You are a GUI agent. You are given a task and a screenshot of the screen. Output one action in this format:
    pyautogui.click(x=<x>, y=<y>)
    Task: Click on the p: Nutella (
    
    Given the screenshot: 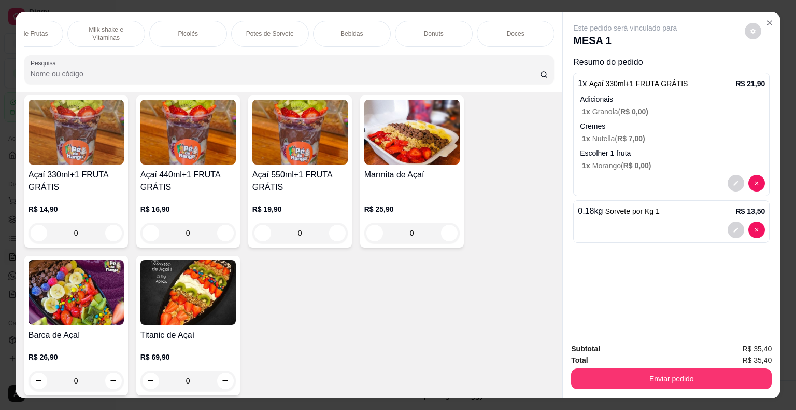 What is the action you would take?
    pyautogui.click(x=674, y=138)
    